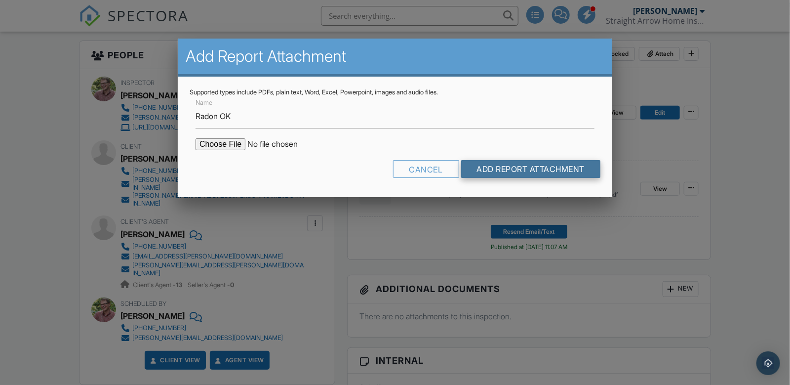 The width and height of the screenshot is (790, 385). Describe the element at coordinates (426, 169) in the screenshot. I see `div: Cancel` at that location.